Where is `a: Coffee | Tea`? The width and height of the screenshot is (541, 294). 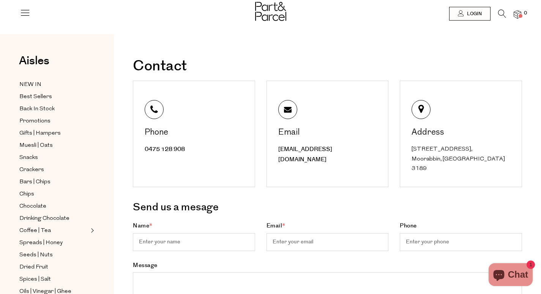
a: Coffee | Tea is located at coordinates (54, 230).